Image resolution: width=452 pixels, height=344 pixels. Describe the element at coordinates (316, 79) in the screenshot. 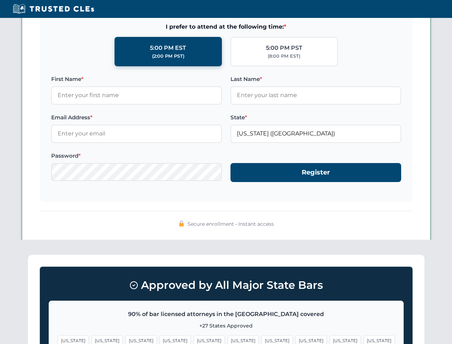

I see `label: Last Name` at that location.